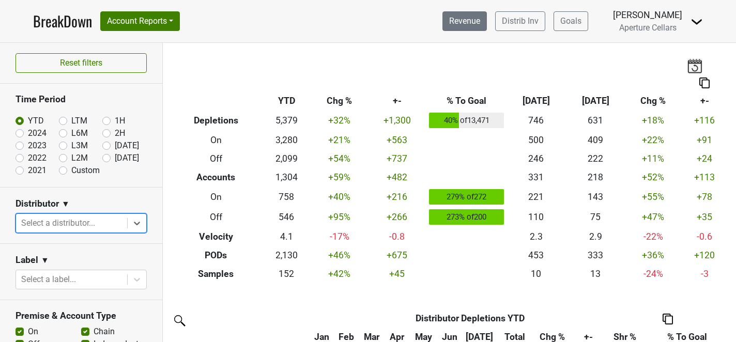  I want to click on td: 222, so click(596, 159).